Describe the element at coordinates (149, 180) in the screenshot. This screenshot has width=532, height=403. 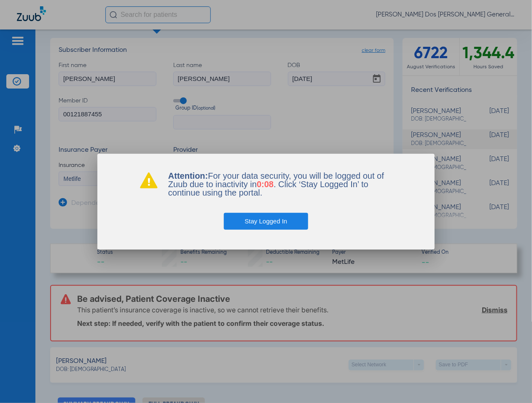
I see `img: warning` at that location.